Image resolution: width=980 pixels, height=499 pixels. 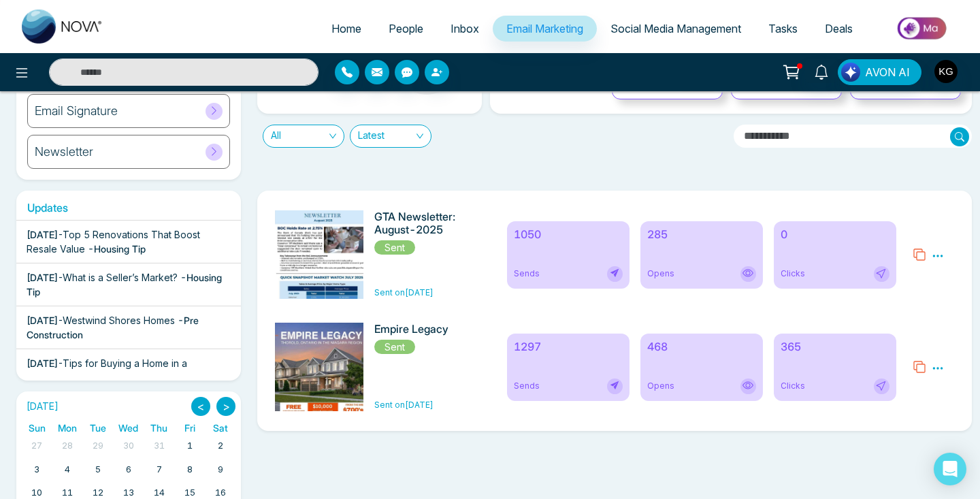 I want to click on a: Monday, so click(x=67, y=428).